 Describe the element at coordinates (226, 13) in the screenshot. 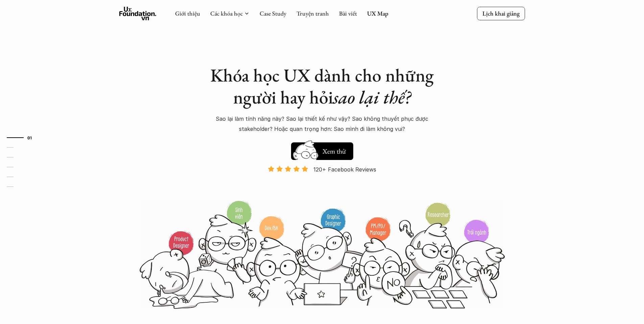

I see `a: Các khóa học` at that location.